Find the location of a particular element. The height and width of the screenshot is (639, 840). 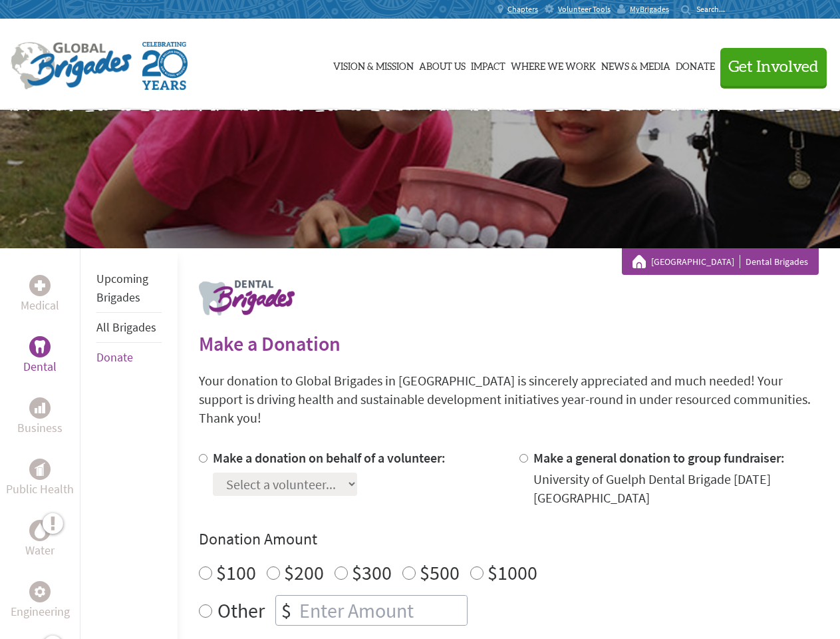

p: Business is located at coordinates (40, 428).